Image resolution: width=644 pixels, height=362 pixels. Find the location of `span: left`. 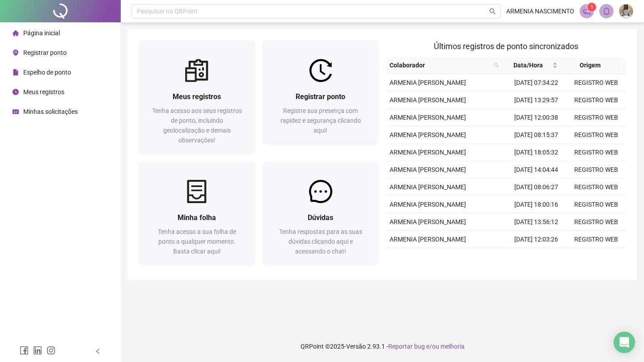

span: left is located at coordinates (98, 352).